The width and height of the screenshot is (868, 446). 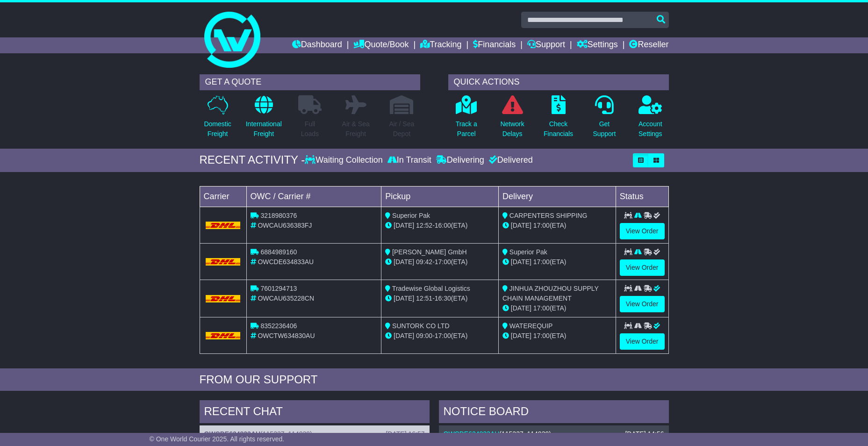 What do you see at coordinates (264, 129) in the screenshot?
I see `p: International Freight` at bounding box center [264, 129].